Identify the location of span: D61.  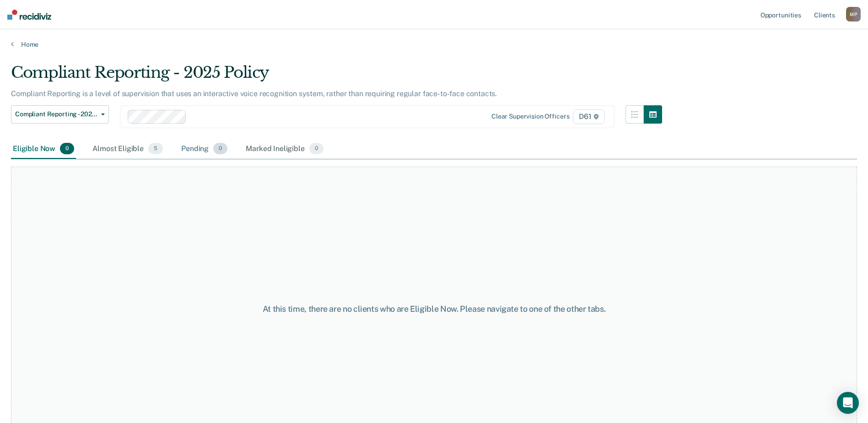
(589, 117).